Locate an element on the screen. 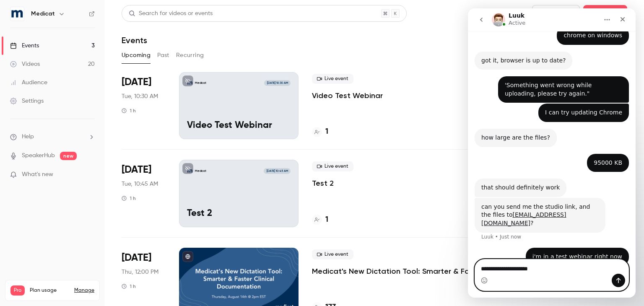  span: Pro is located at coordinates (18, 290).